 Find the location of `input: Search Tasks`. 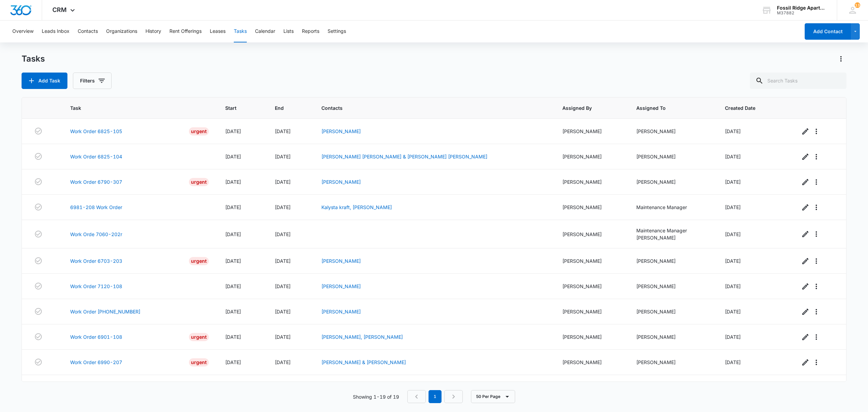

input: Search Tasks is located at coordinates (798, 81).